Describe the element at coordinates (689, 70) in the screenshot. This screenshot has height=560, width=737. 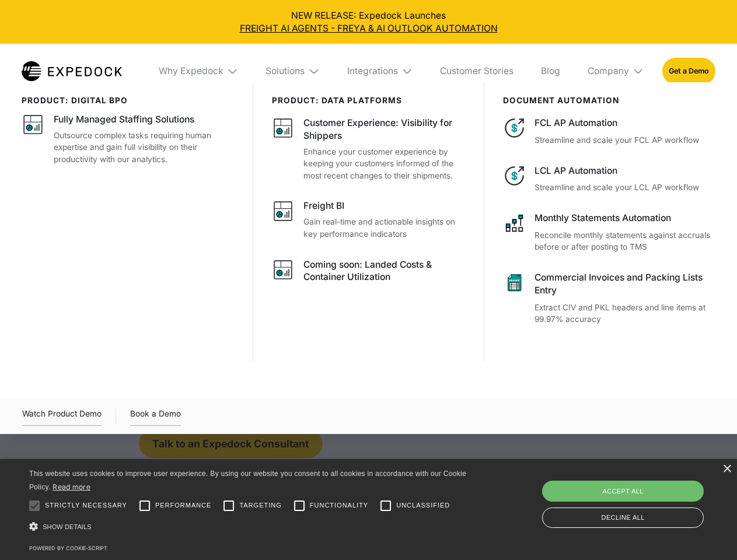
I see `a: Get a Demo` at that location.